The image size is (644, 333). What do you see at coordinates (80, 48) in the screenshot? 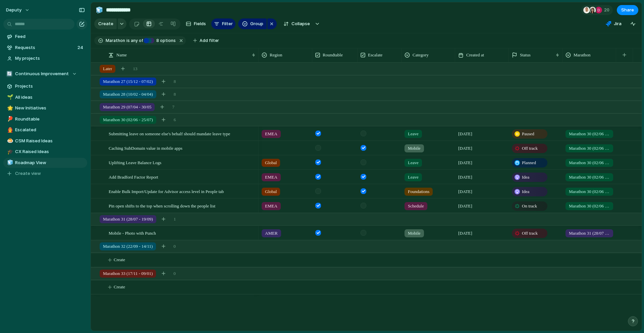
I see `span: 24` at bounding box center [80, 48].